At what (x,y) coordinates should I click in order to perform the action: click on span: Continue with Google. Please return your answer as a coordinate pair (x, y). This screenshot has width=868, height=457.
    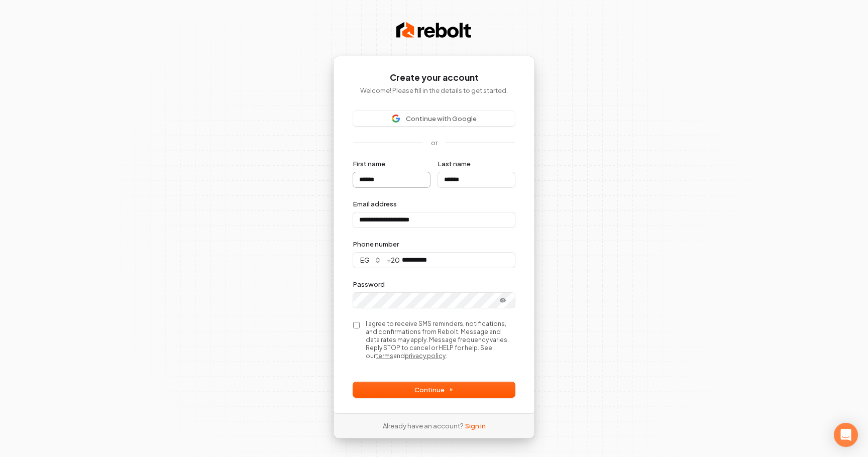
    Looking at the image, I should click on (441, 119).